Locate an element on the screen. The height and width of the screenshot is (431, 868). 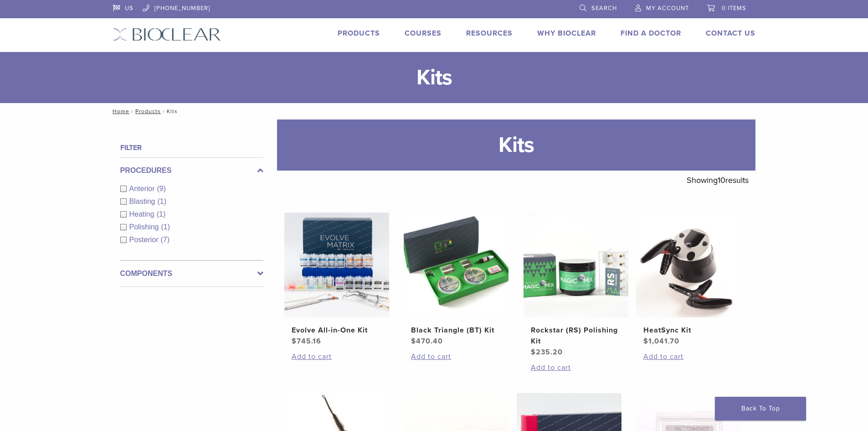
img: Evolve All-in-One Kit is located at coordinates (337, 265).